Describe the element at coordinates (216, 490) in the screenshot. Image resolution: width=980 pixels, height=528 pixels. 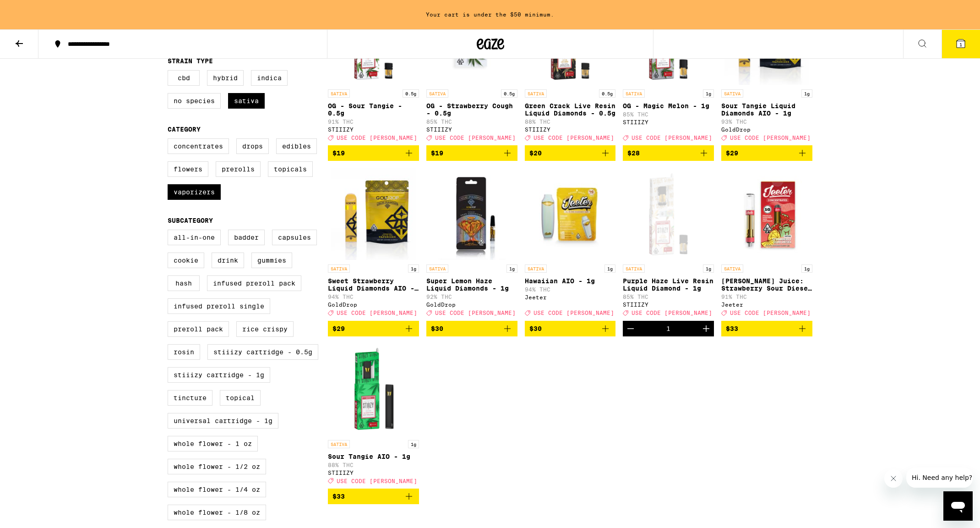
I see `label: Whole Flower - 1/4 oz` at that location.